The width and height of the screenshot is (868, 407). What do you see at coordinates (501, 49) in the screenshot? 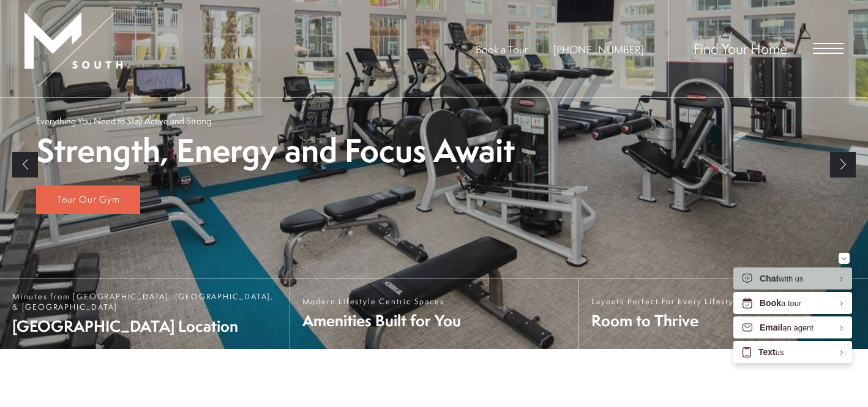
I see `a: Book a Tour` at bounding box center [501, 49].